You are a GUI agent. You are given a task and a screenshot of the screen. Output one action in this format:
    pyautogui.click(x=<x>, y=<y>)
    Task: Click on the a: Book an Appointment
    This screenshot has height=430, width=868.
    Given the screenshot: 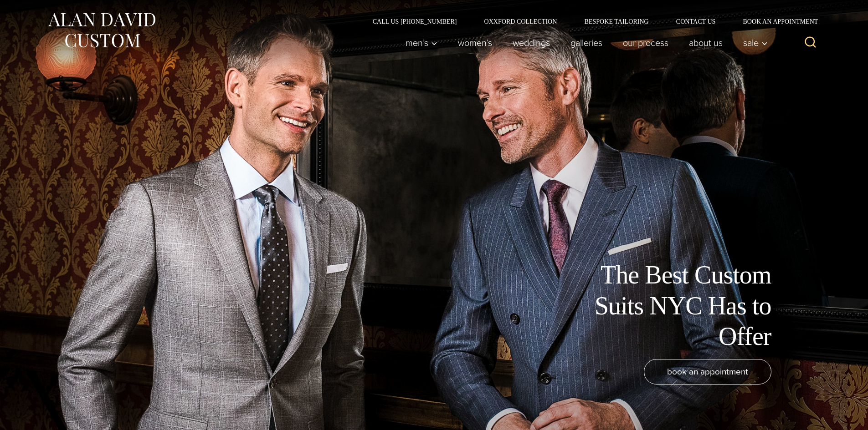 What is the action you would take?
    pyautogui.click(x=775, y=21)
    